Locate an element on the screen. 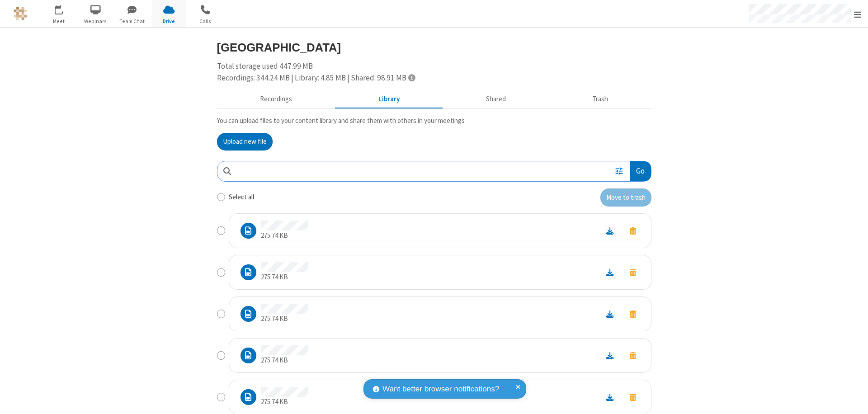 This screenshot has width=868, height=414. div: Recordings: 344.24 MB | Library: 4.85 MB | Shared: 98.91 MB is located at coordinates (434, 78).